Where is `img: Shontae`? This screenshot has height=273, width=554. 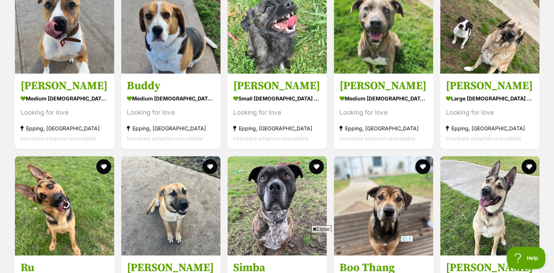
img: Shontae is located at coordinates (490, 206).